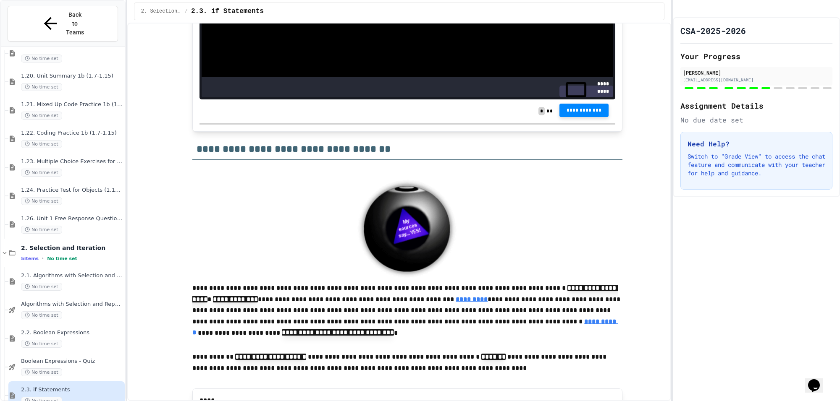  What do you see at coordinates (756, 144) in the screenshot?
I see `h3: Need Help?` at bounding box center [756, 144].